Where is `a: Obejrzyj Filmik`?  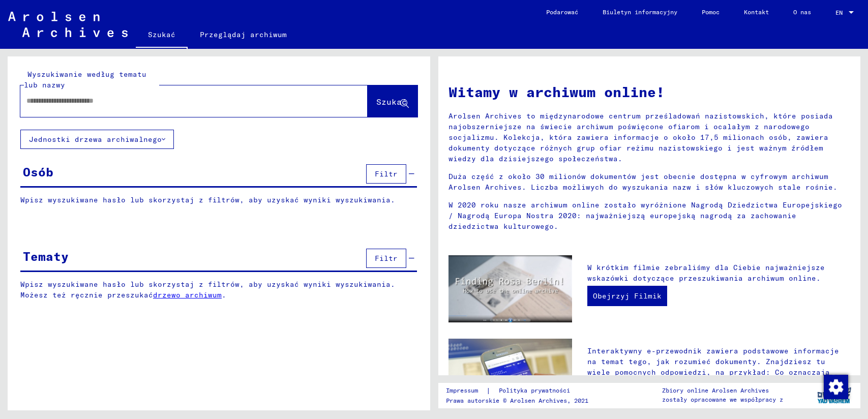 a: Obejrzyj Filmik is located at coordinates (627, 296).